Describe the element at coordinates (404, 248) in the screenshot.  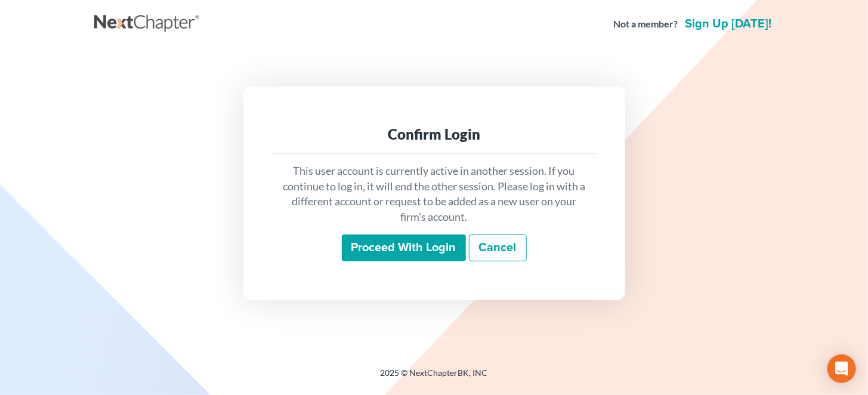
I see `input: Proceed with login` at that location.